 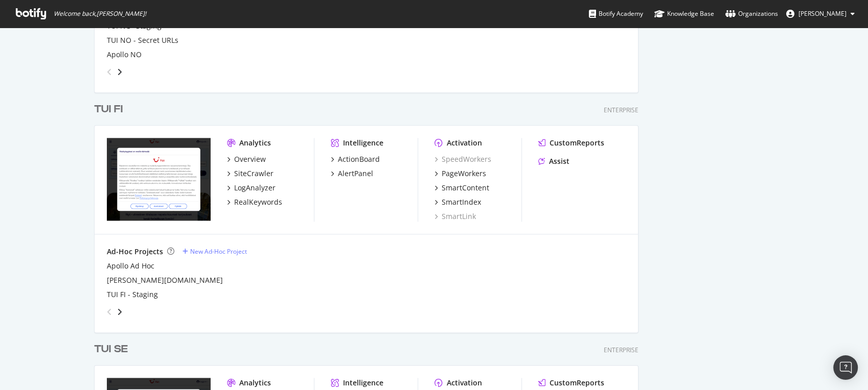 What do you see at coordinates (355, 160) in the screenshot?
I see `a: ActionBoard` at bounding box center [355, 160].